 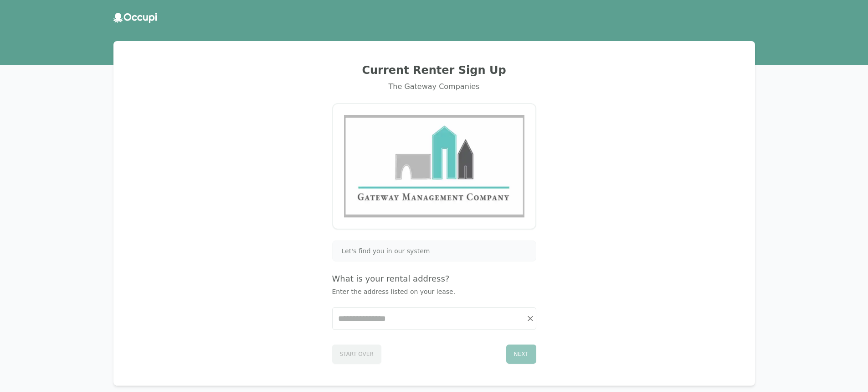 What do you see at coordinates (434, 318) in the screenshot?
I see `input: Start typing...` at bounding box center [434, 318].